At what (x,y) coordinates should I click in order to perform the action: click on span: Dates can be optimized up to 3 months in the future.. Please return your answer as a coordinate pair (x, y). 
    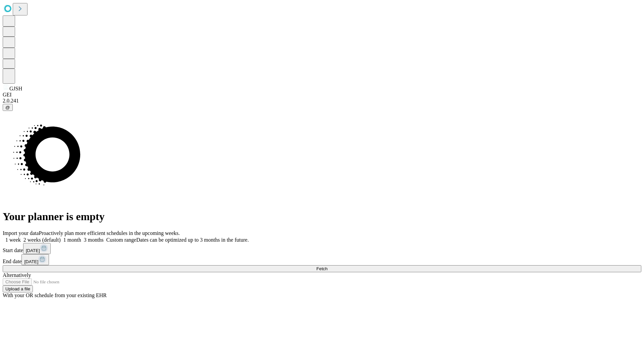
    Looking at the image, I should click on (192, 239).